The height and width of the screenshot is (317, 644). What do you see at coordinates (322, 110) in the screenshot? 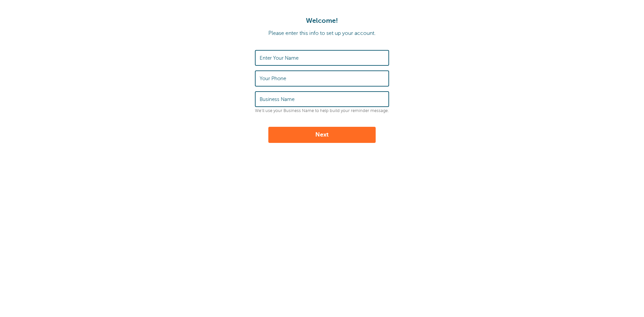
I see `p: We'll use your Business Name to help build your reminder message.` at bounding box center [322, 110].